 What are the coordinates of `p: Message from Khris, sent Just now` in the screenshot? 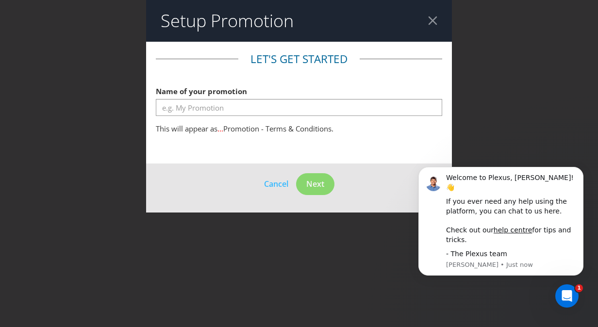 It's located at (107, 103).